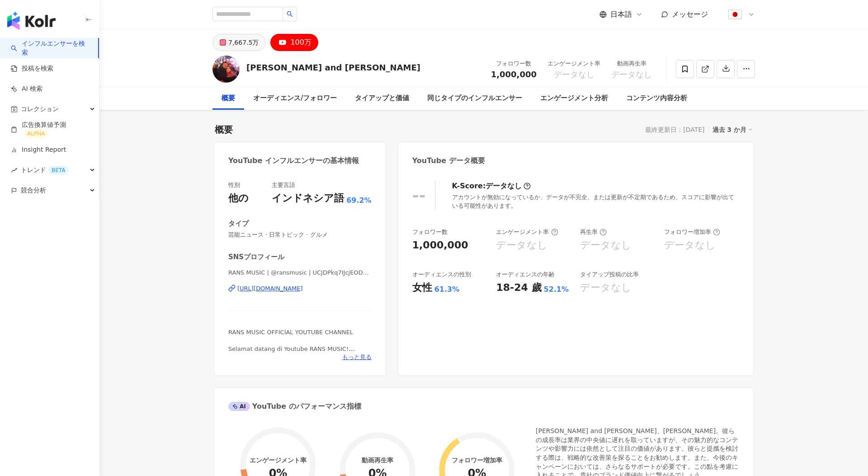 The image size is (868, 476). What do you see at coordinates (356, 357) in the screenshot?
I see `span: もっと見る` at bounding box center [356, 357].